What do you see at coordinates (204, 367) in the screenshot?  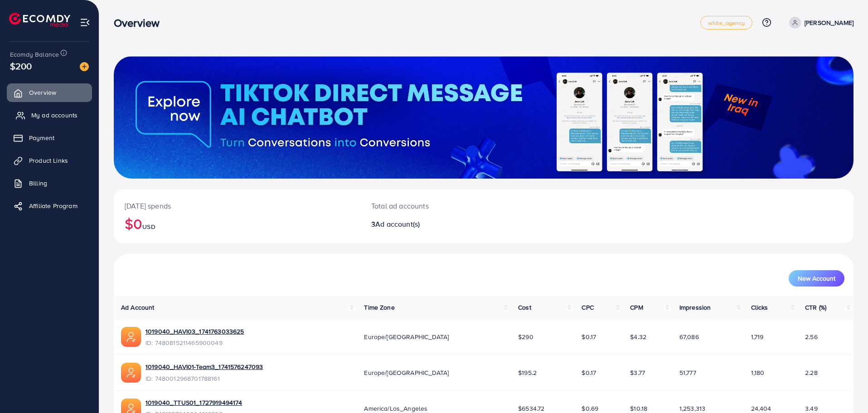 I see `a: 1019040_HAVI01-Team3_1741576247093` at bounding box center [204, 367].